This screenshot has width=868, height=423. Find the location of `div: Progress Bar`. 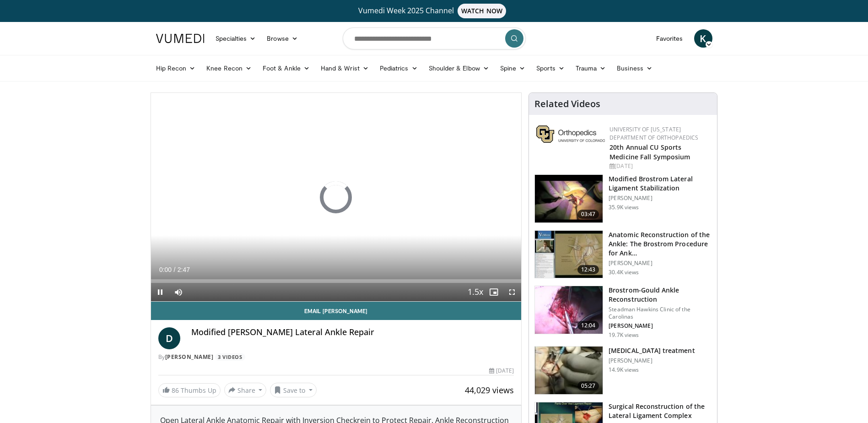

div: Progress Bar is located at coordinates (336, 281).